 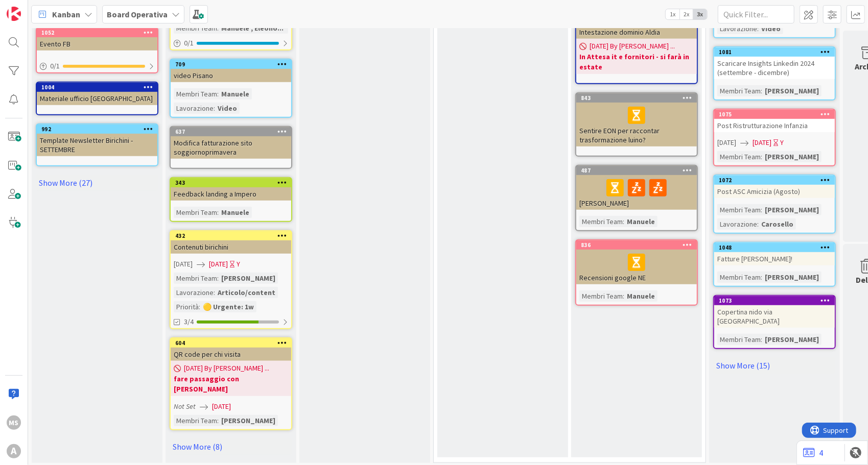 I want to click on a: Show More (8), so click(x=231, y=447).